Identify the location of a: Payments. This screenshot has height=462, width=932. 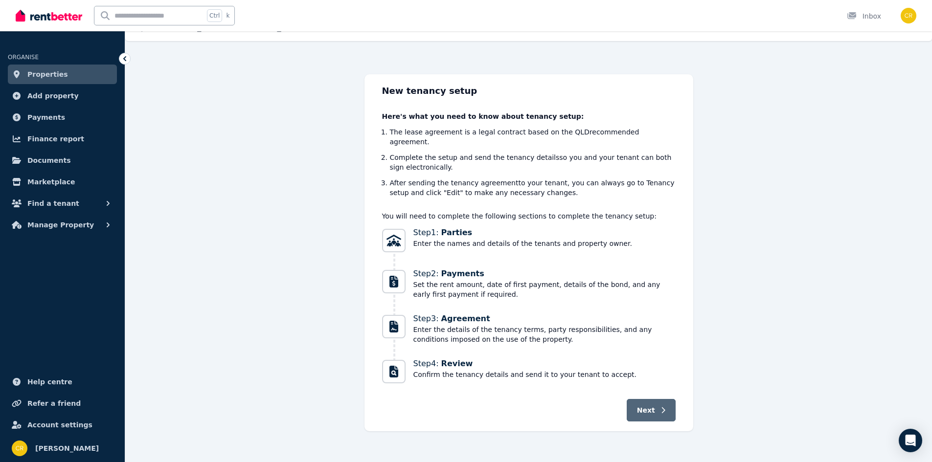
(62, 117).